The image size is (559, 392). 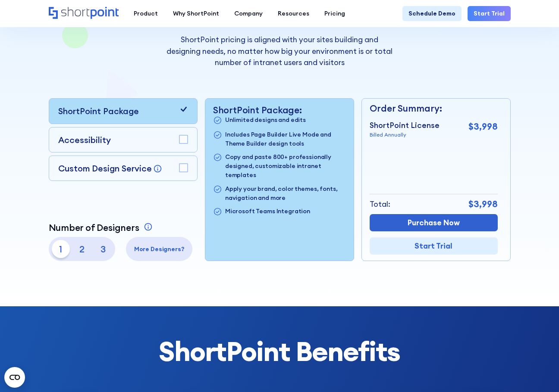 What do you see at coordinates (280, 352) in the screenshot?
I see `h2: ShortPoint Benefits` at bounding box center [280, 352].